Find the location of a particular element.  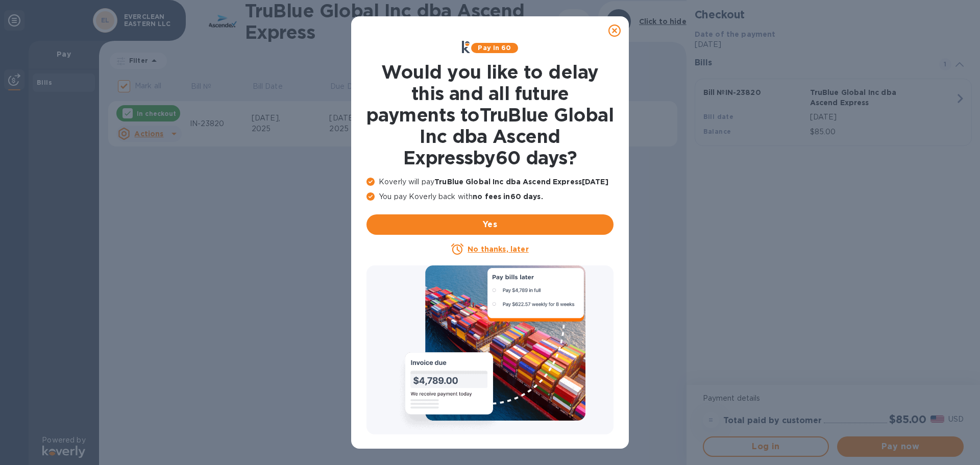

b: Pay in 60 is located at coordinates (494, 47).